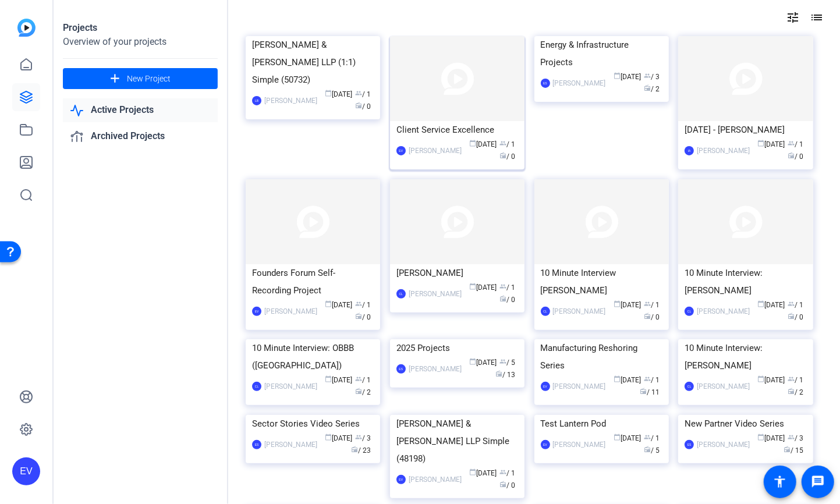 The height and width of the screenshot is (504, 840). I want to click on div: Projects, so click(140, 28).